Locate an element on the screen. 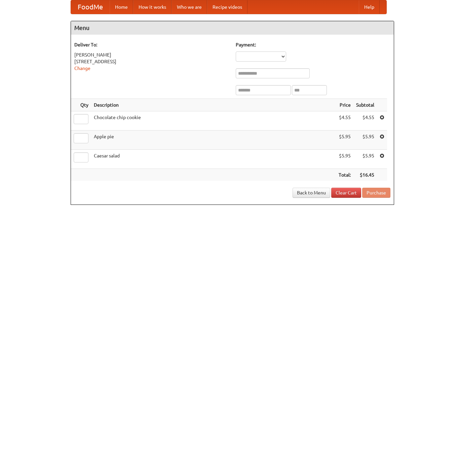  th: Price is located at coordinates (344, 105).